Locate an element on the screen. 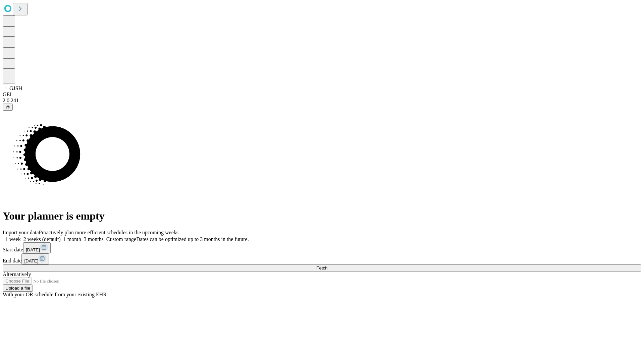 This screenshot has height=362, width=644. div: End date is located at coordinates (322, 259).